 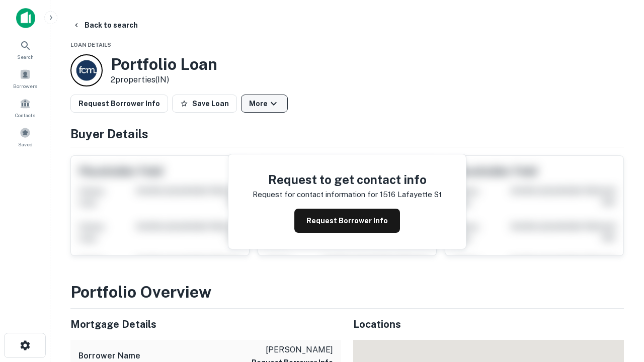 I want to click on span: Contacts, so click(x=25, y=115).